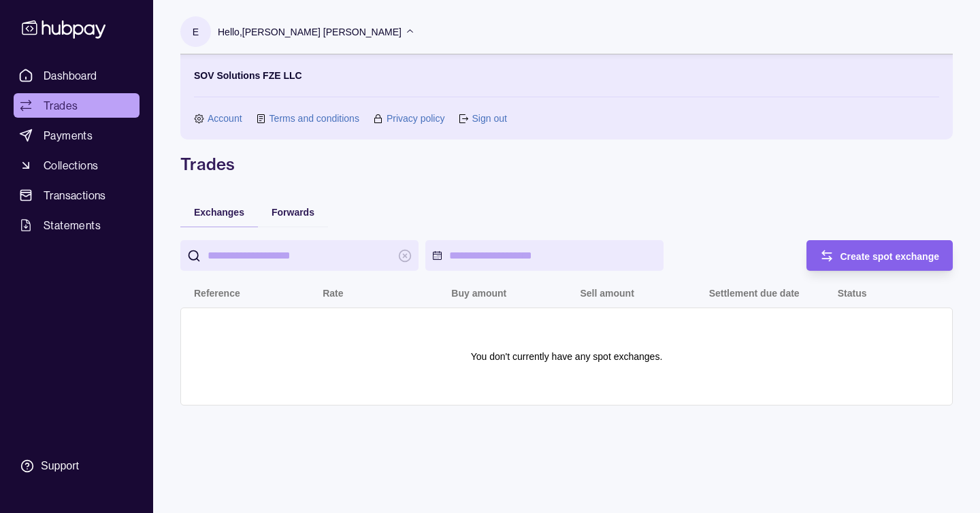 The height and width of the screenshot is (513, 980). What do you see at coordinates (70, 76) in the screenshot?
I see `span: Dashboard` at bounding box center [70, 76].